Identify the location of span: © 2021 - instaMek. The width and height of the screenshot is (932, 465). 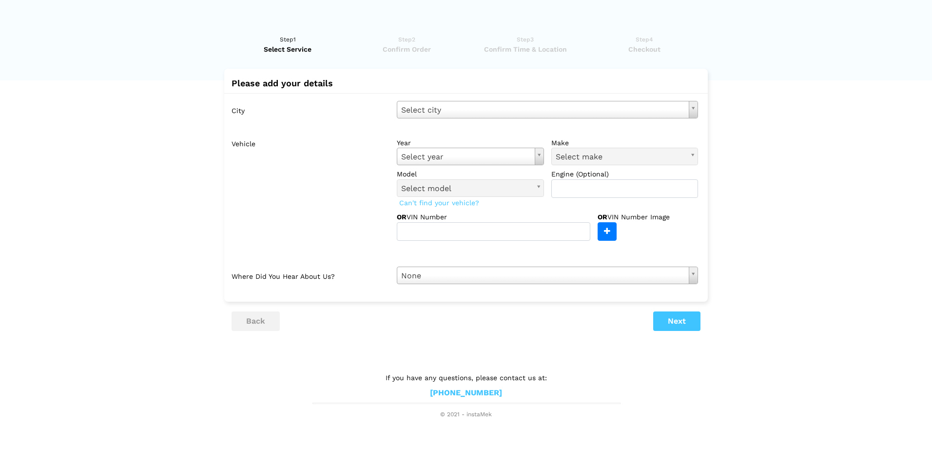
(466, 415).